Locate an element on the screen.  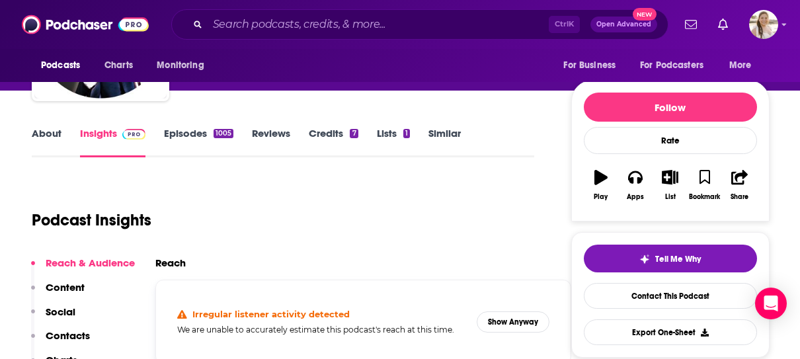
span: Podcasts is located at coordinates (60, 65).